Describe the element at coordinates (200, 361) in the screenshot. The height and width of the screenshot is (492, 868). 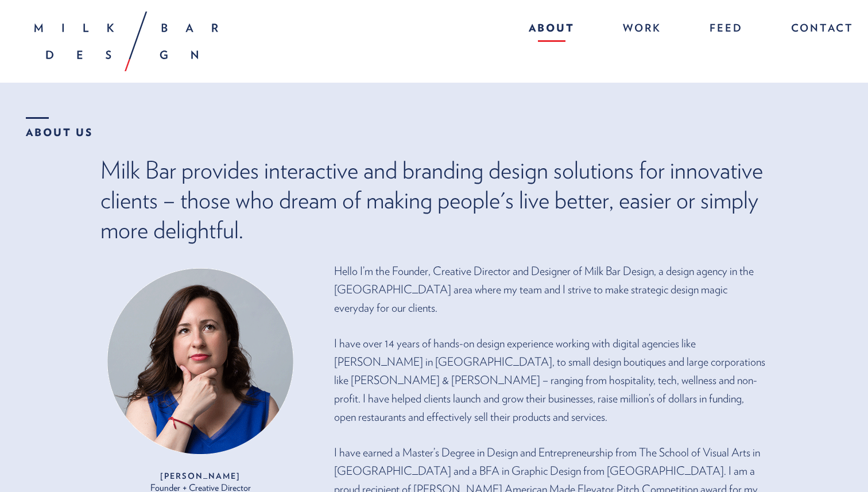
I see `img: Joanna Kuczek` at that location.